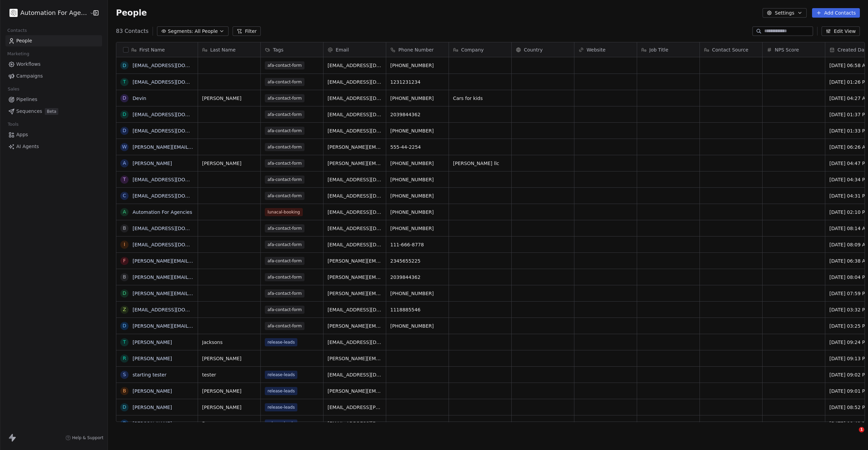 Image resolution: width=868 pixels, height=450 pixels. What do you see at coordinates (157, 49) in the screenshot?
I see `div: First Name` at bounding box center [157, 49].